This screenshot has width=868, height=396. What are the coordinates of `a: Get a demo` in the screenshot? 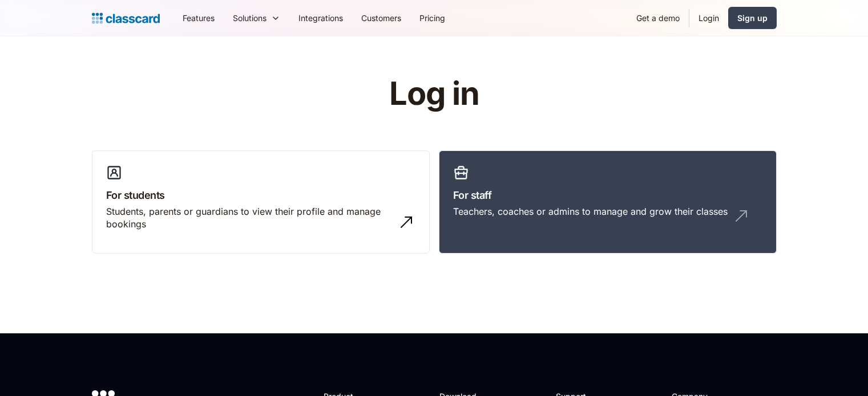 It's located at (657, 18).